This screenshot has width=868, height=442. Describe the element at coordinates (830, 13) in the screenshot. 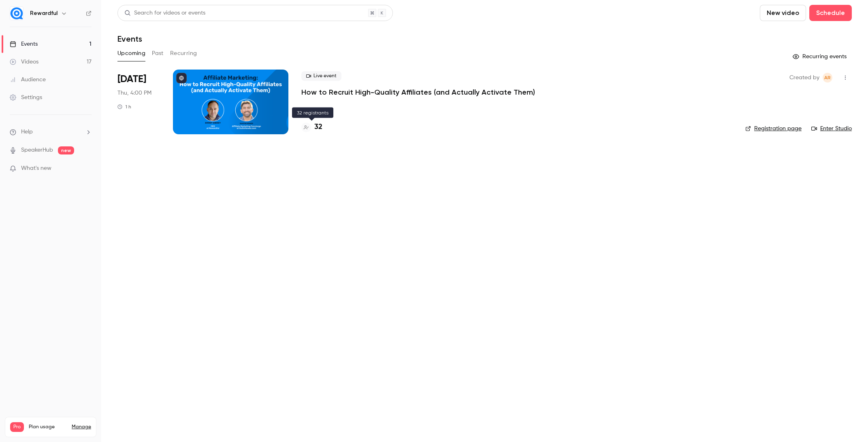

I see `button: Schedule` at that location.